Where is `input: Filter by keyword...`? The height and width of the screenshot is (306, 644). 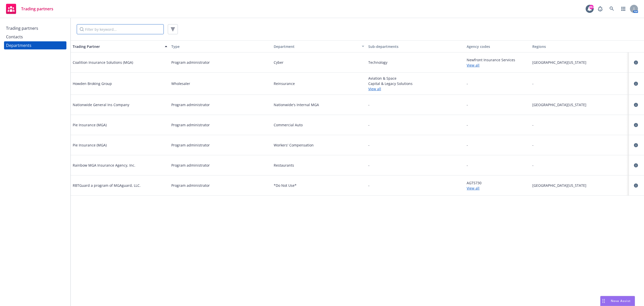
input: Filter by keyword... is located at coordinates (120, 29).